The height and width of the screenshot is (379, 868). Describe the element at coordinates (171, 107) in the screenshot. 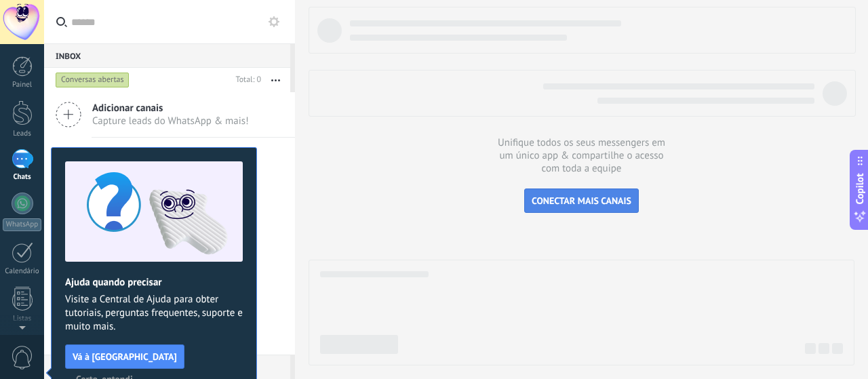

I see `span: Adicionar canais` at that location.